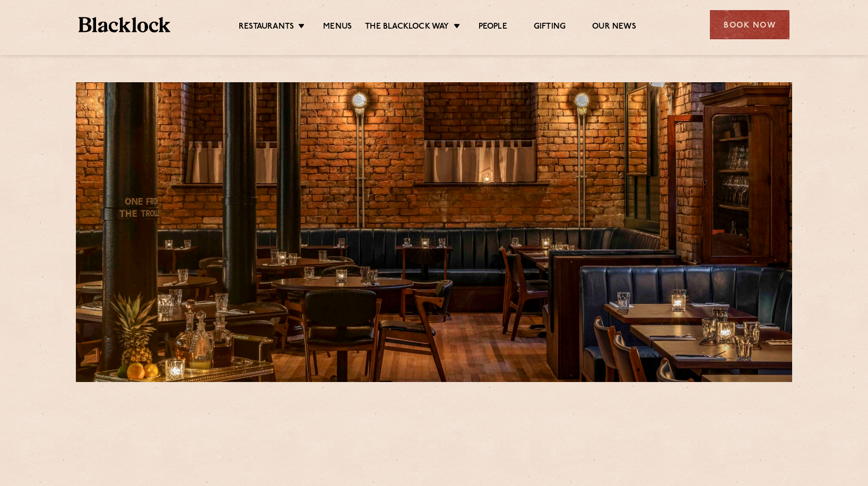 The width and height of the screenshot is (868, 486). I want to click on img: BL_Textured_Logo-footer-cropped.svg, so click(124, 25).